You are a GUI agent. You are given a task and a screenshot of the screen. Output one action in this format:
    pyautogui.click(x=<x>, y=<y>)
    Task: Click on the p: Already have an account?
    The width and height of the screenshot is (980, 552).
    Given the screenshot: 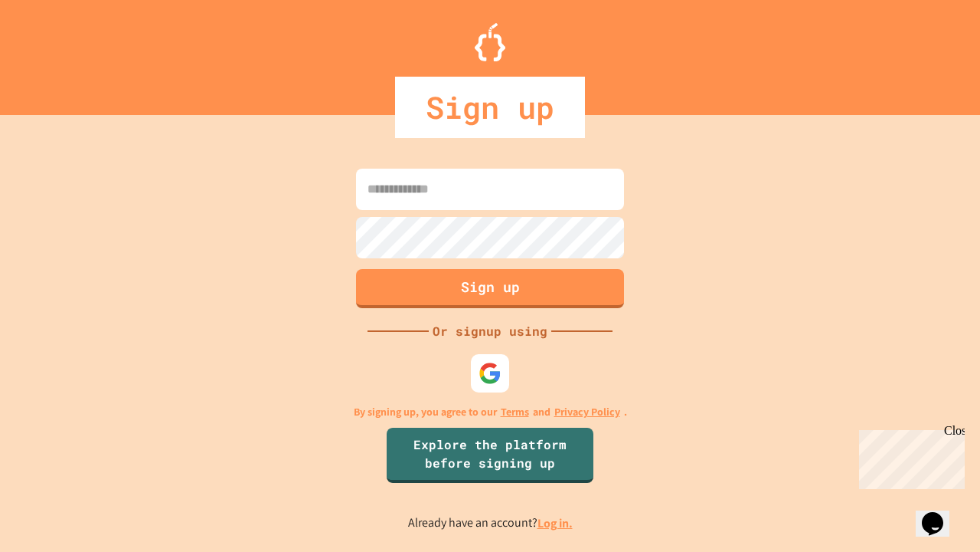 What is the action you would take?
    pyautogui.click(x=490, y=522)
    